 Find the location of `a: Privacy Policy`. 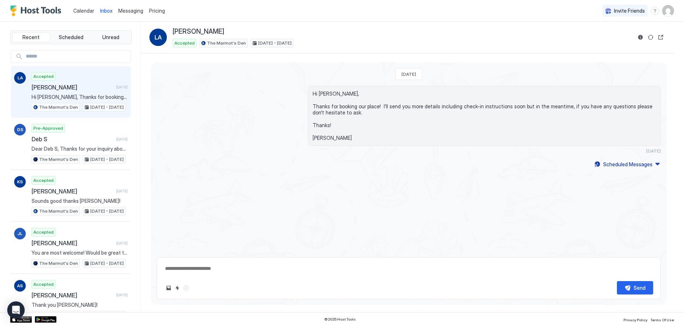

a: Privacy Policy is located at coordinates (635, 320).